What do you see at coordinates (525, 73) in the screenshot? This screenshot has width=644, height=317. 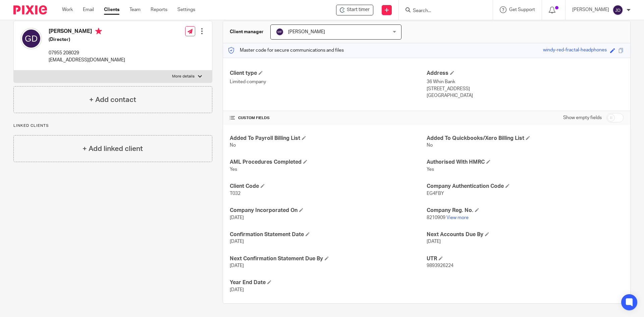 I see `h4: Address` at bounding box center [525, 73].